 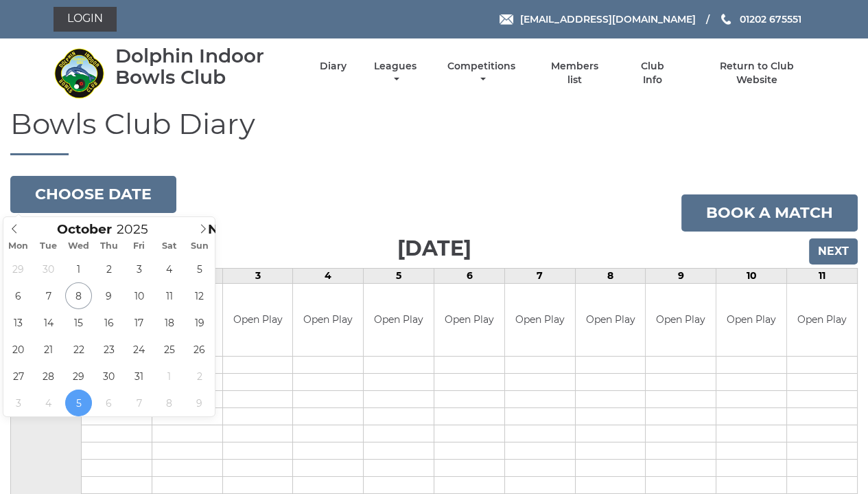 What do you see at coordinates (139, 296) in the screenshot?
I see `span: October 10, 2025` at bounding box center [139, 296].